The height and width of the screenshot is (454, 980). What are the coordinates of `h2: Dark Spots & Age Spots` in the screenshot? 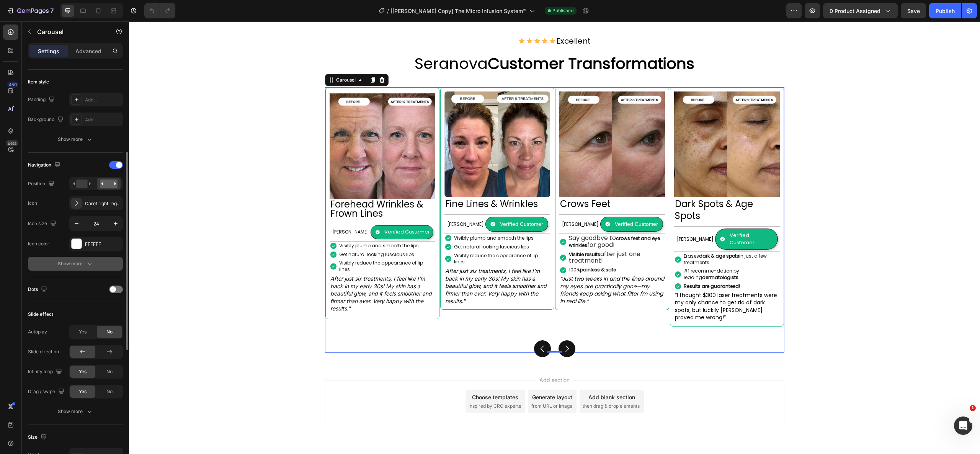 It's located at (598, 189).